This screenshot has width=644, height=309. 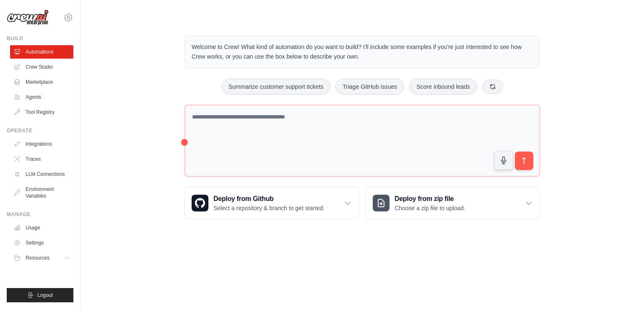 What do you see at coordinates (443, 87) in the screenshot?
I see `button: Score inbound leads` at bounding box center [443, 87].